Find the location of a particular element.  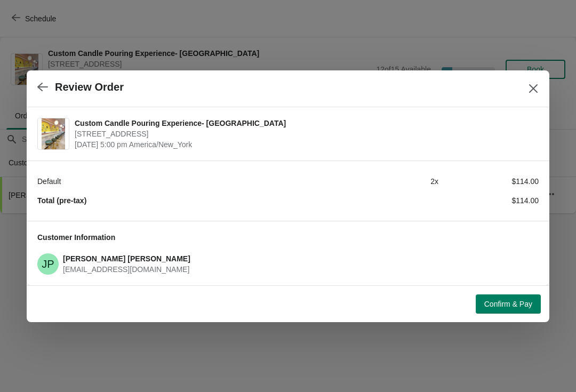

button: Confirm & Pay is located at coordinates (509, 305).